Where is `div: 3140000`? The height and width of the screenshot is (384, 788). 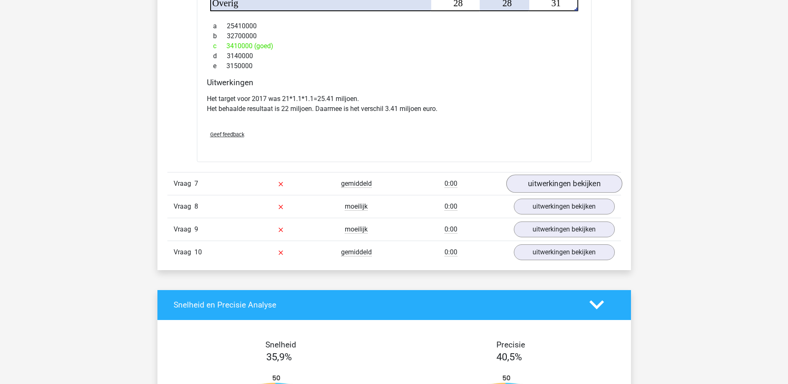
div: 3140000 is located at coordinates (394, 56).